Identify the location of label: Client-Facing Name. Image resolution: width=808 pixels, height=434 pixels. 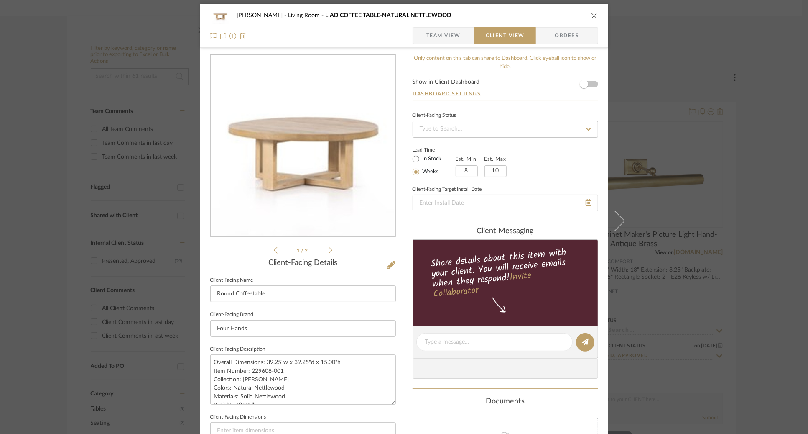
(232, 280).